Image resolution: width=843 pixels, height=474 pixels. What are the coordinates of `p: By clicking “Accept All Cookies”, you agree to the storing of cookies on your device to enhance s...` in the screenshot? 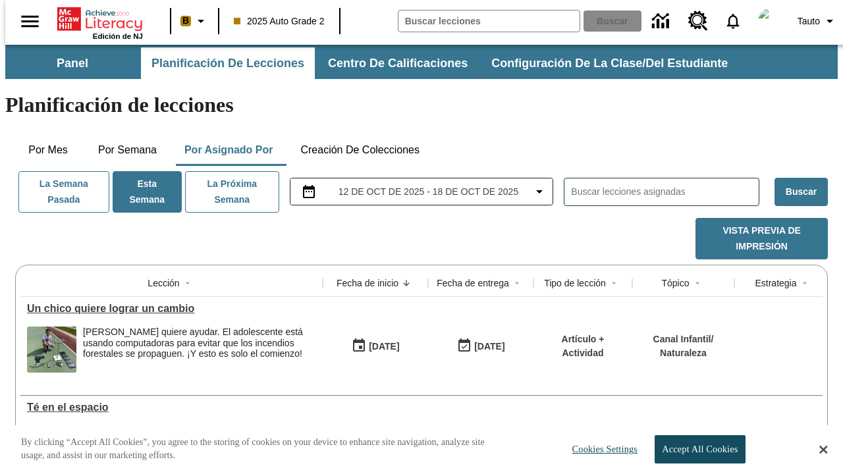 It's located at (263, 448).